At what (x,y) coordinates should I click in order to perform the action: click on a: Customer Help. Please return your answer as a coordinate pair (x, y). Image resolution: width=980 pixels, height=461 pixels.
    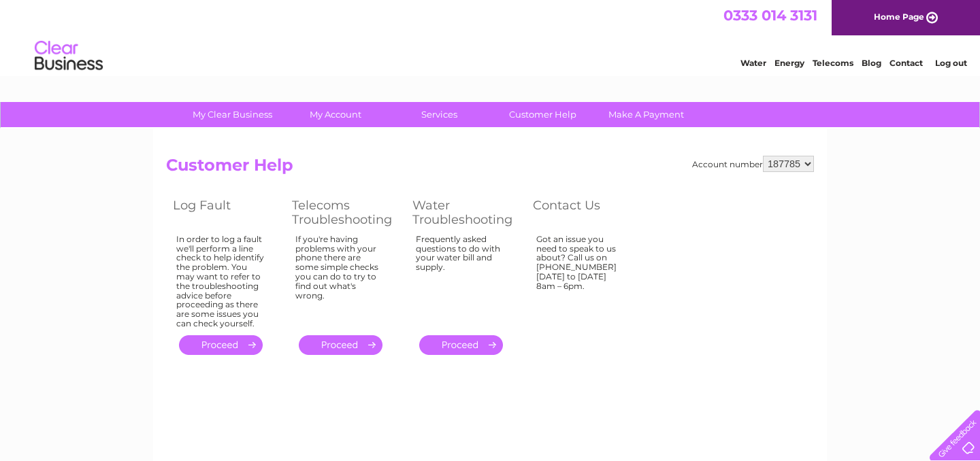
    Looking at the image, I should click on (542, 115).